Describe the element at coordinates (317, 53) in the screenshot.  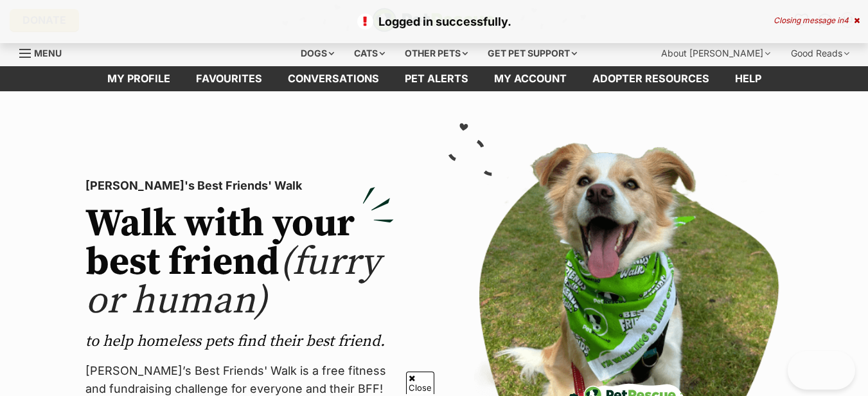
I see `div: Dogs` at that location.